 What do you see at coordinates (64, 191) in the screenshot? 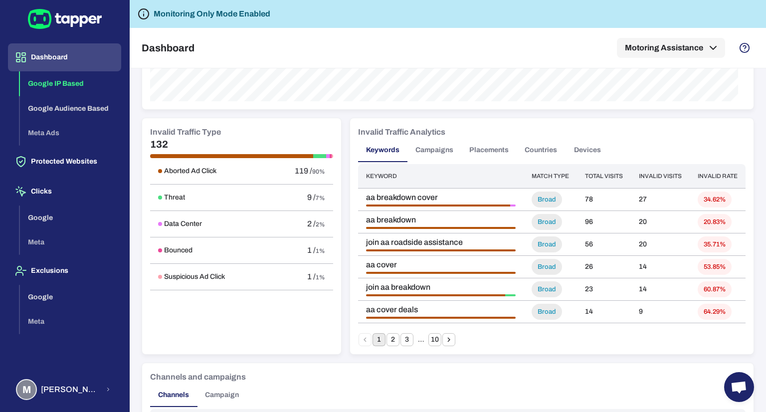
I see `a: Clicks` at bounding box center [64, 191].